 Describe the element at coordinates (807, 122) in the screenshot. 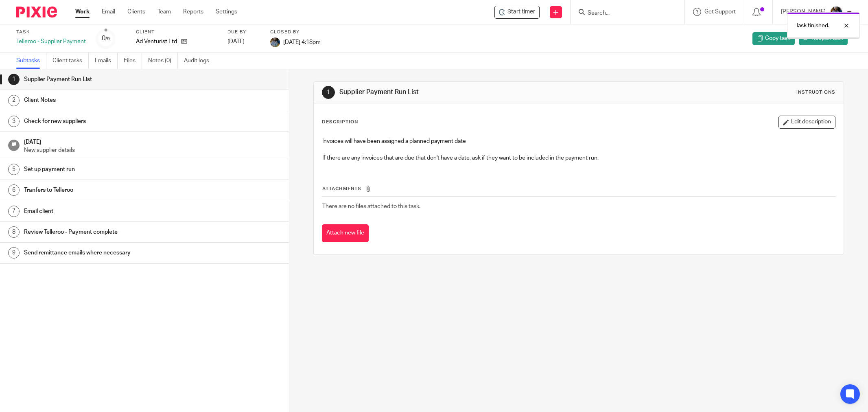

I see `button: Edit description` at that location.